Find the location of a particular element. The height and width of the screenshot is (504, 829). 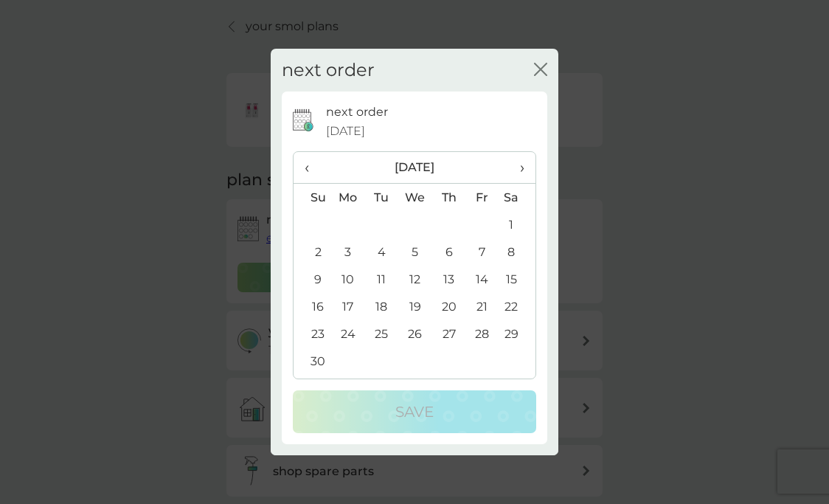

button: close is located at coordinates (540, 70).